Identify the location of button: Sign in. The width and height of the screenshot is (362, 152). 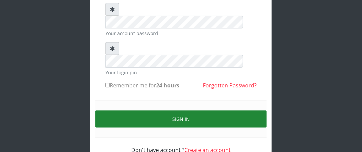
(181, 119).